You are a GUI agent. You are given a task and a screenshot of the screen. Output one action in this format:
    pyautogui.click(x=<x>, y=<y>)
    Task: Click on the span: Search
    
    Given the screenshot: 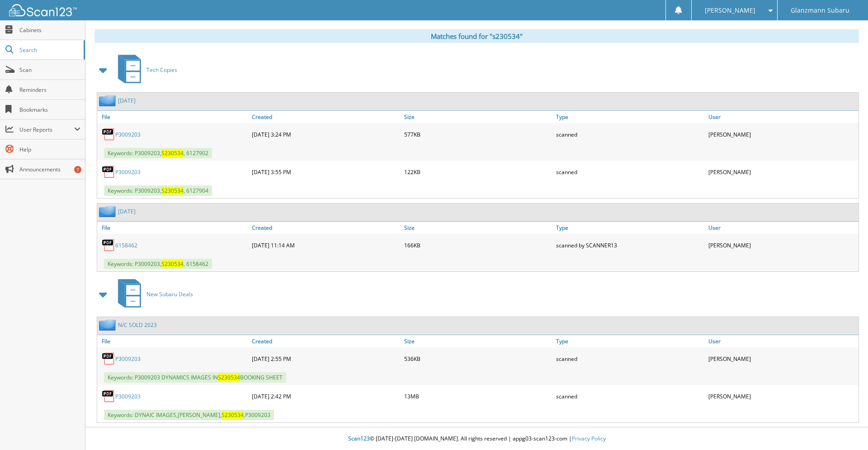 What is the action you would take?
    pyautogui.click(x=49, y=50)
    